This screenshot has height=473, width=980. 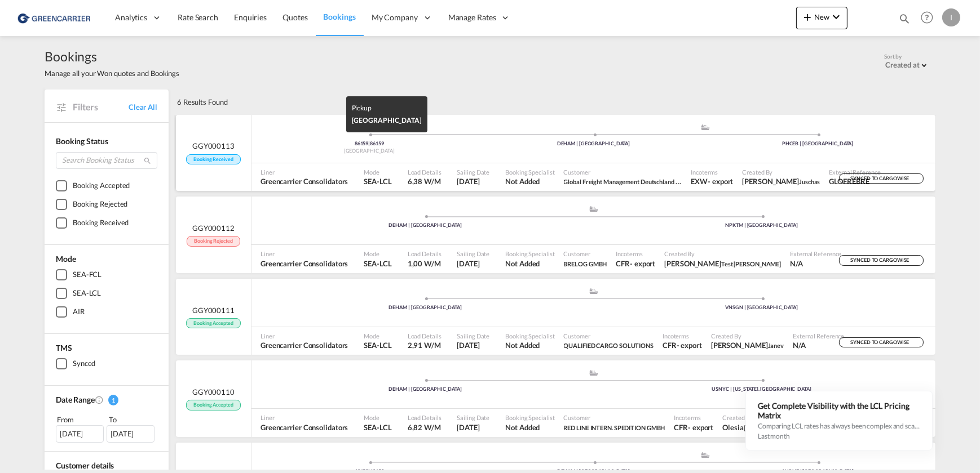 I want to click on span: 6,82 W/M, so click(x=424, y=428).